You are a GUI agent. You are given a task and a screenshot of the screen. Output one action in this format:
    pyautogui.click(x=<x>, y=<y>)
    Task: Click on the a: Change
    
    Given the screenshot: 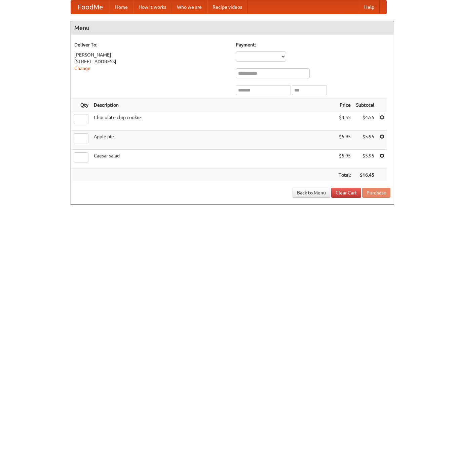 What is the action you would take?
    pyautogui.click(x=82, y=68)
    